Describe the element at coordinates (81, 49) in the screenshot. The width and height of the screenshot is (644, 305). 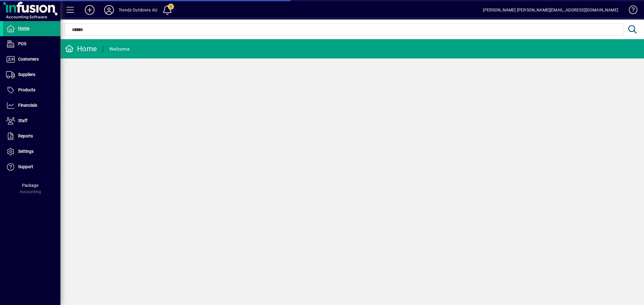
I see `div: Home` at that location.